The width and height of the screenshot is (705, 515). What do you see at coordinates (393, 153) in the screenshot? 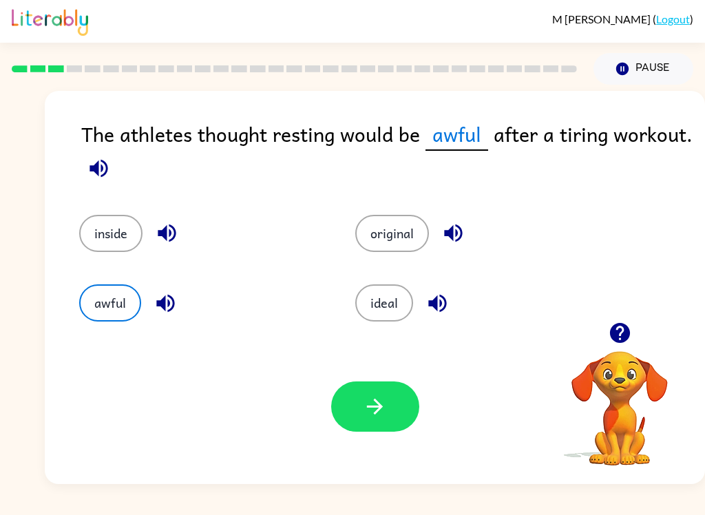
I see `div: The athletes thought resting would be after a tiring workout.` at bounding box center [393, 153].